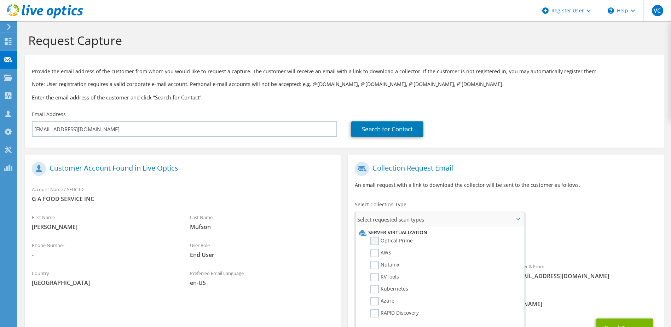 Image resolution: width=671 pixels, height=327 pixels. What do you see at coordinates (181, 169) in the screenshot?
I see `h1: Customer Account Found in Live Optics` at bounding box center [181, 169].